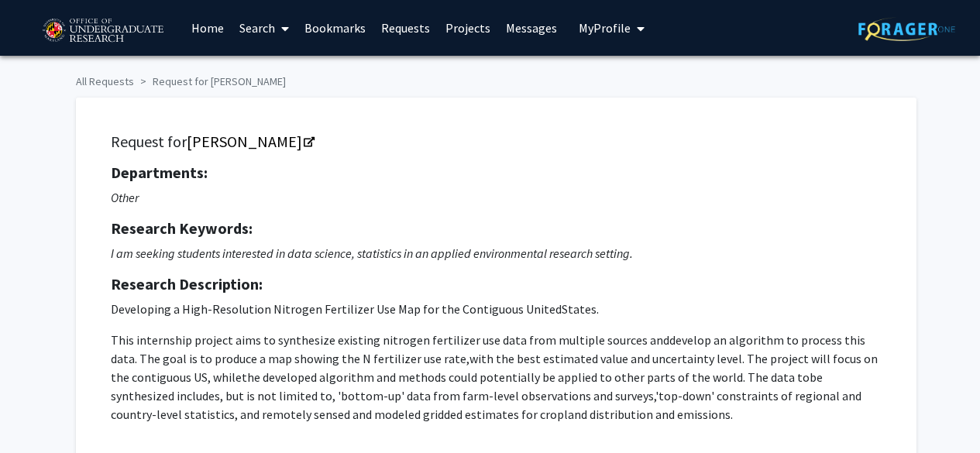 The width and height of the screenshot is (980, 453). I want to click on span: , and remotely sensed and modeled gridded estimates for cropland distribution and emissions., so click(483, 414).